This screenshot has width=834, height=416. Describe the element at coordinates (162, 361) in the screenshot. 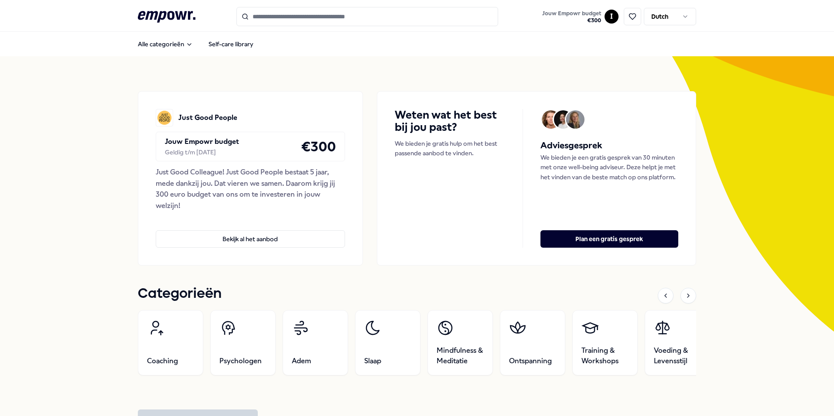

I see `span: Coaching` at that location.